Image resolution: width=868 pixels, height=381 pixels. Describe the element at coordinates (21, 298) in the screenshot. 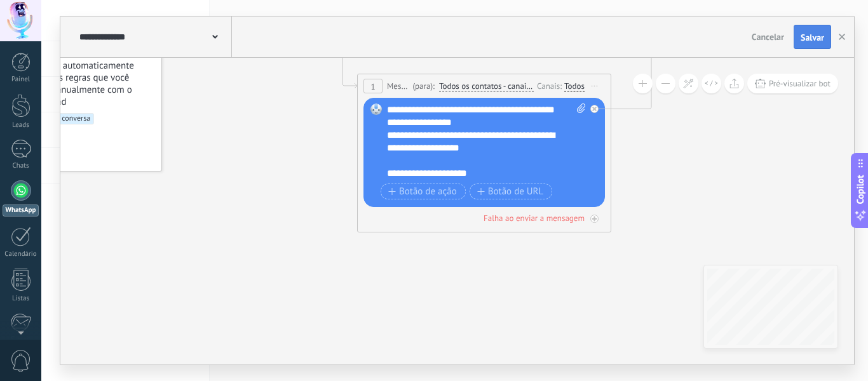

I see `div: Listas` at that location.